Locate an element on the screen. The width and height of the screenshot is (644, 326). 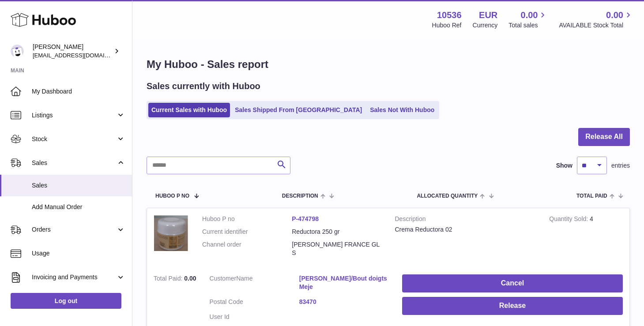
button: Release is located at coordinates (512, 306).